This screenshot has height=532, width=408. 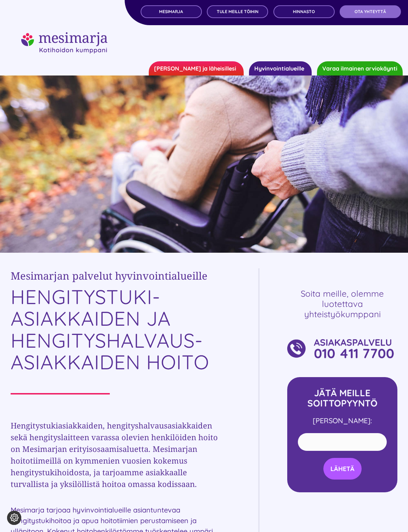 What do you see at coordinates (360, 68) in the screenshot?
I see `a: Varaa ilmainen arviokäynti` at bounding box center [360, 68].